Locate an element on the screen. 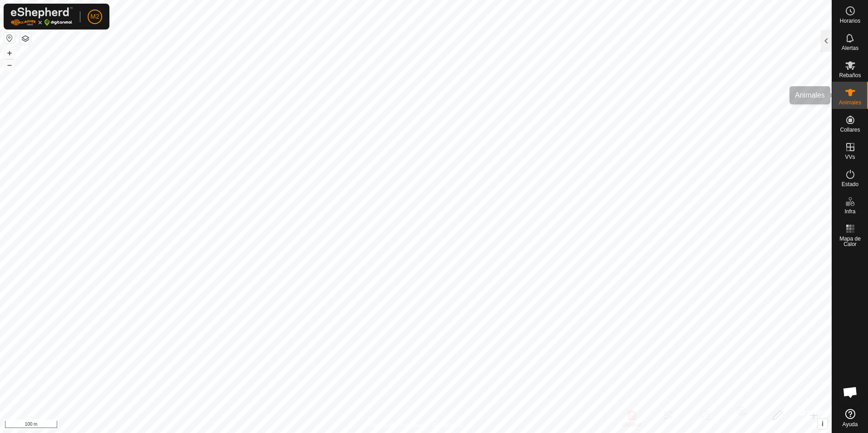  span: Rebaños is located at coordinates (850, 76).